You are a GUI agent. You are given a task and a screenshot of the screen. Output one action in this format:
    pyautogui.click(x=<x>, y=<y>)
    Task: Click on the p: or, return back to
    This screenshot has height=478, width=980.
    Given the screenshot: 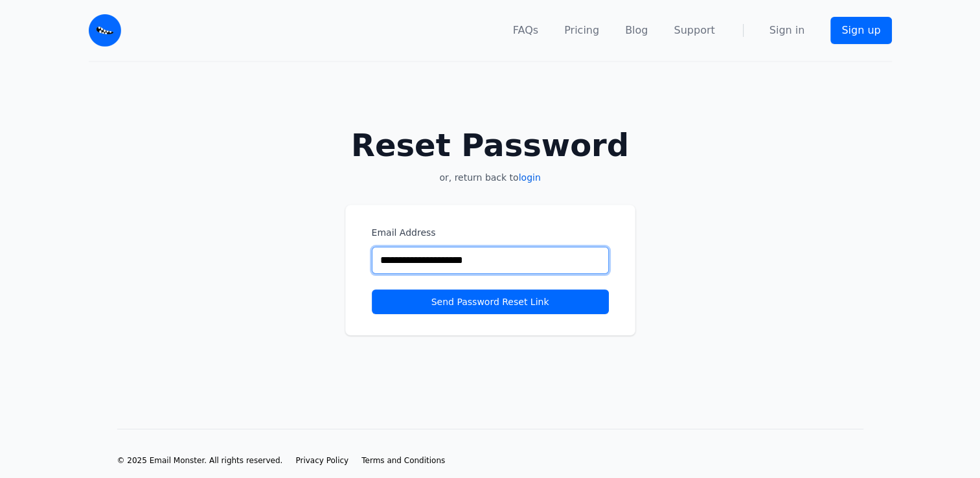 What is the action you would take?
    pyautogui.click(x=490, y=178)
    